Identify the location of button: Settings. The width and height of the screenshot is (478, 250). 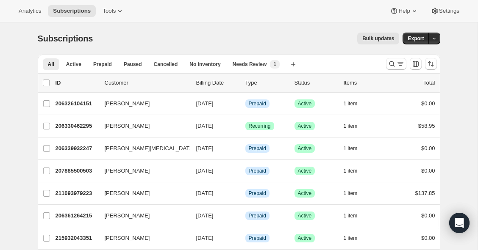
(445, 11).